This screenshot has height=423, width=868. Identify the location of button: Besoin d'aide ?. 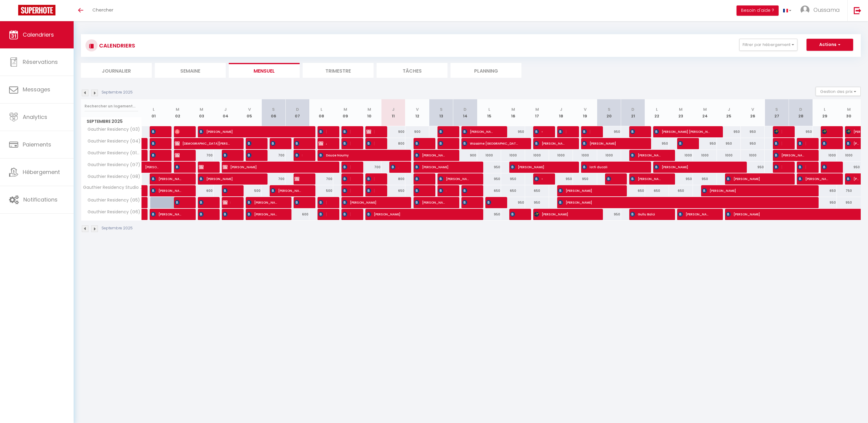
(757, 11).